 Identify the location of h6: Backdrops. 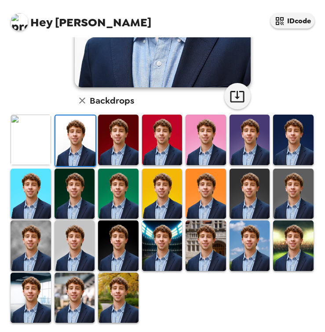
(112, 101).